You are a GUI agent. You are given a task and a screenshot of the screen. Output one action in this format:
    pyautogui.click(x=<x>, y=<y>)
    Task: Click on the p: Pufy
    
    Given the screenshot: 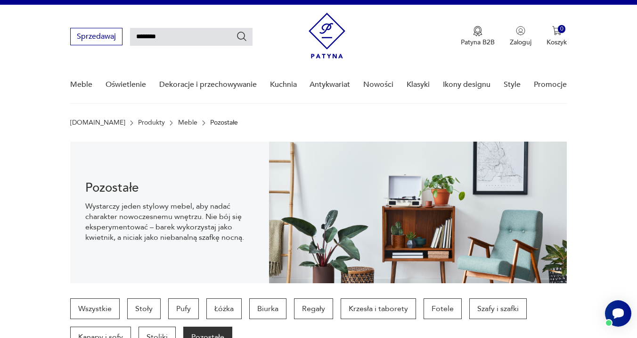 What is the action you would take?
    pyautogui.click(x=183, y=308)
    